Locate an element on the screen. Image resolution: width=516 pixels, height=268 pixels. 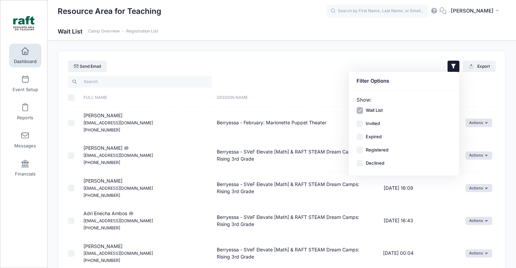
th: : activate to sort column ascending is located at coordinates (479, 98).